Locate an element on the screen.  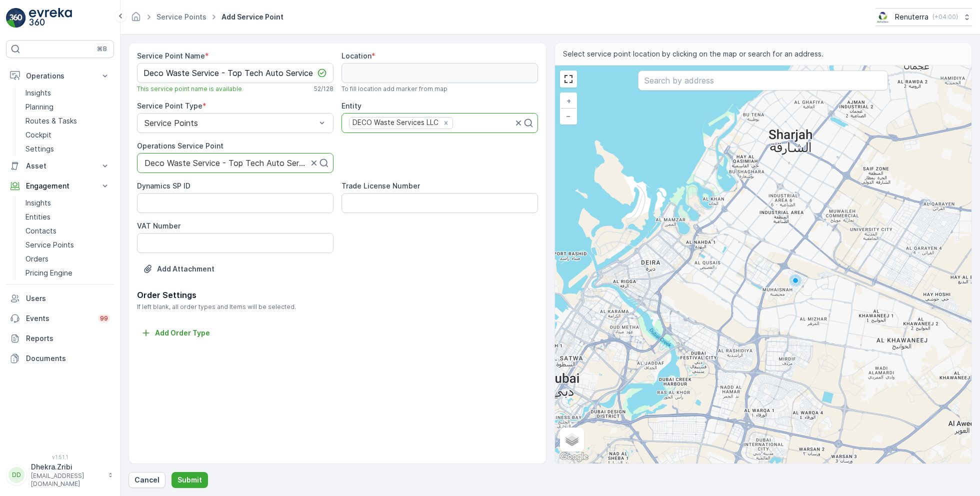
p: 52 / 128 is located at coordinates (324, 89).